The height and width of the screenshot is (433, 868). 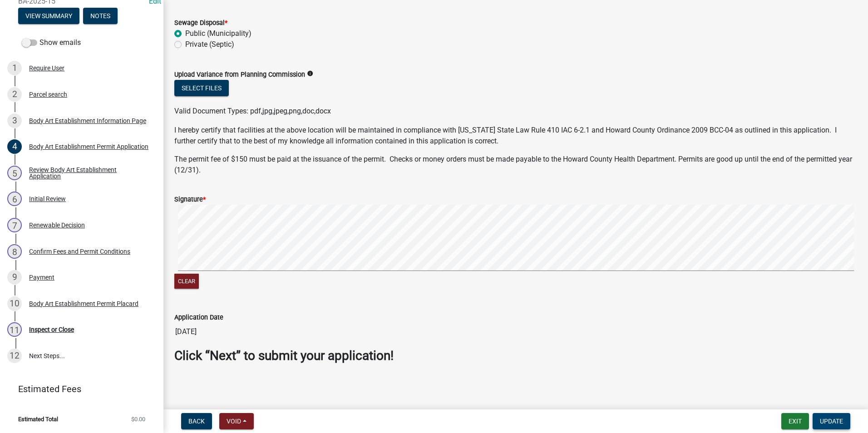 What do you see at coordinates (88, 121) in the screenshot?
I see `div: Body Art Establishment Information Page` at bounding box center [88, 121].